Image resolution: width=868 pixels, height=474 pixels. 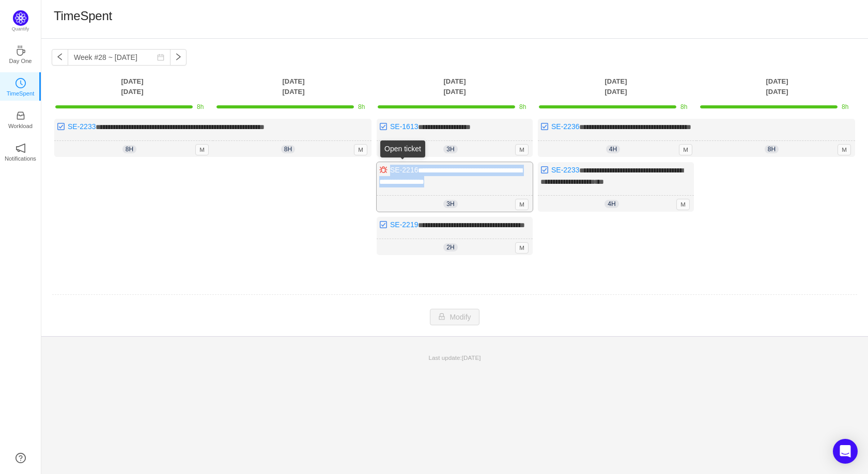 What do you see at coordinates (383, 170) in the screenshot?
I see `img: 10303` at bounding box center [383, 170].